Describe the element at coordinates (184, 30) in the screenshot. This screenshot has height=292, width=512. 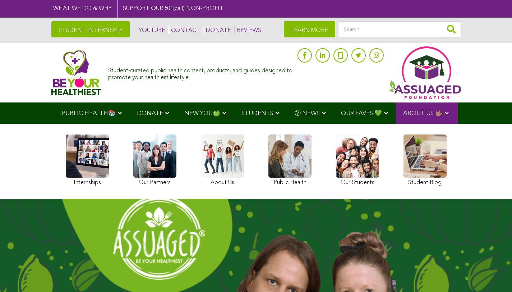
I see `a: CONTACT` at that location.